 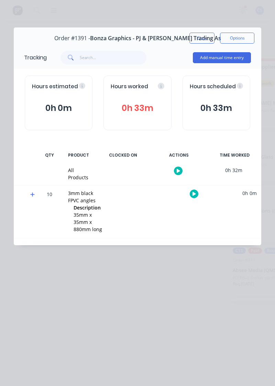 I want to click on div: 0h 32m, so click(x=233, y=170).